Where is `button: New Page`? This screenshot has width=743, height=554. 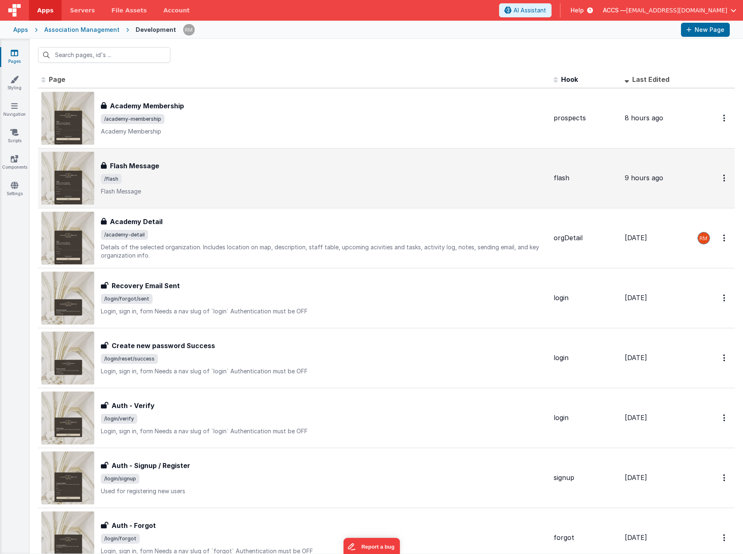 button: New Page is located at coordinates (705, 30).